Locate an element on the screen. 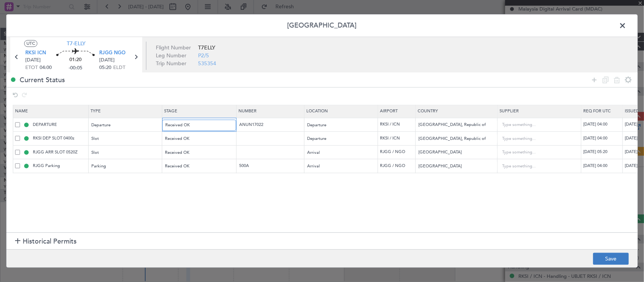 Image resolution: width=644 pixels, height=282 pixels. span: Supplier is located at coordinates (509, 111).